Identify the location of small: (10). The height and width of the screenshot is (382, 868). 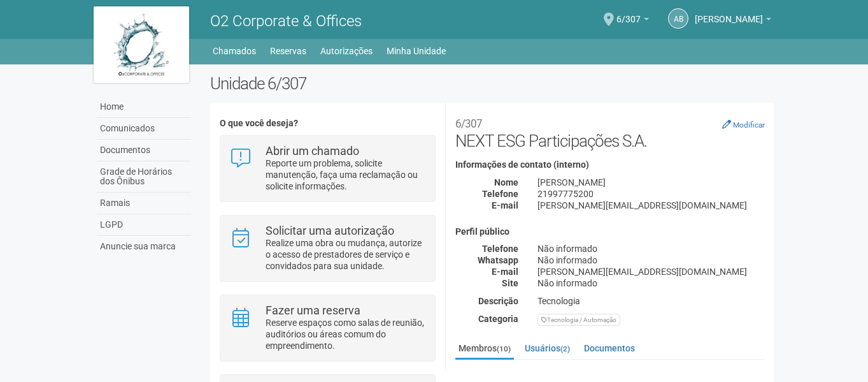
(504, 348).